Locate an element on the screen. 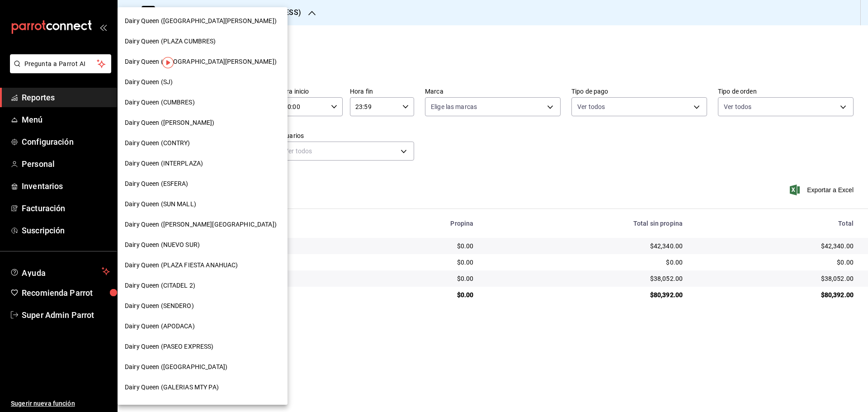  span: Dairy Queen (CITADEL 2) is located at coordinates (160, 285).